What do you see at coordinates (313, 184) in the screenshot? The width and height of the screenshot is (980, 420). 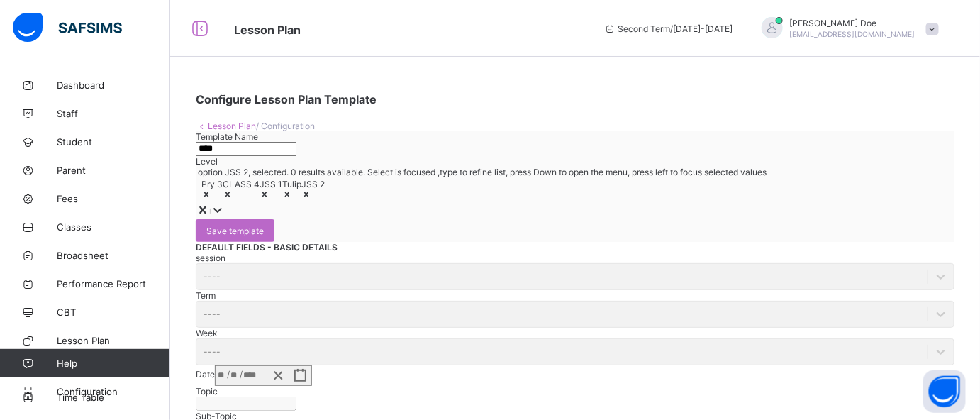 I see `div: JSS 2` at bounding box center [313, 184].